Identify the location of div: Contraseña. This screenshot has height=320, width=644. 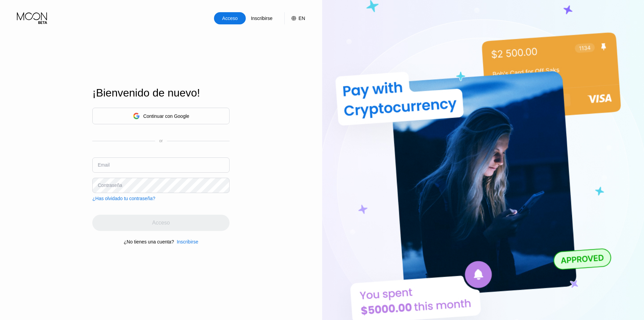
(110, 185).